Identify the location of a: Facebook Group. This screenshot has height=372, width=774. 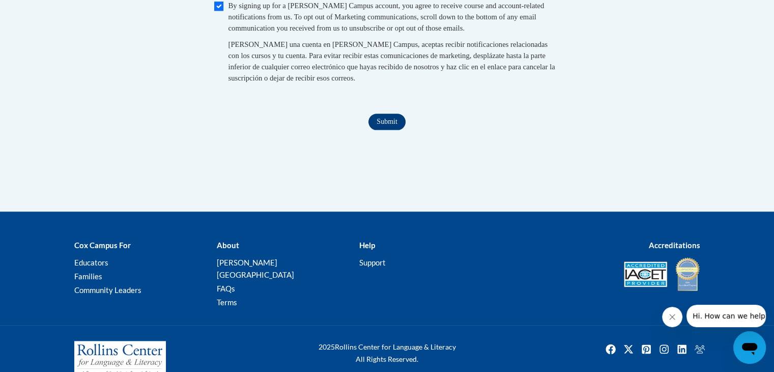
(700, 349).